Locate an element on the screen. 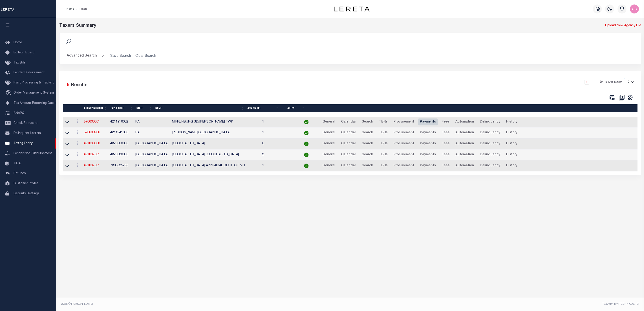  th: Active: activate to sort column ascending is located at coordinates (294, 108).